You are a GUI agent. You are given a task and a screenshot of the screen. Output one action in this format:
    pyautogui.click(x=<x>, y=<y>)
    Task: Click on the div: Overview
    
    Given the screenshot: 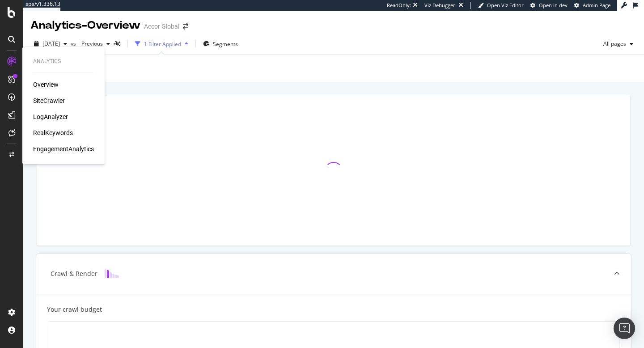 What is the action you would take?
    pyautogui.click(x=46, y=85)
    